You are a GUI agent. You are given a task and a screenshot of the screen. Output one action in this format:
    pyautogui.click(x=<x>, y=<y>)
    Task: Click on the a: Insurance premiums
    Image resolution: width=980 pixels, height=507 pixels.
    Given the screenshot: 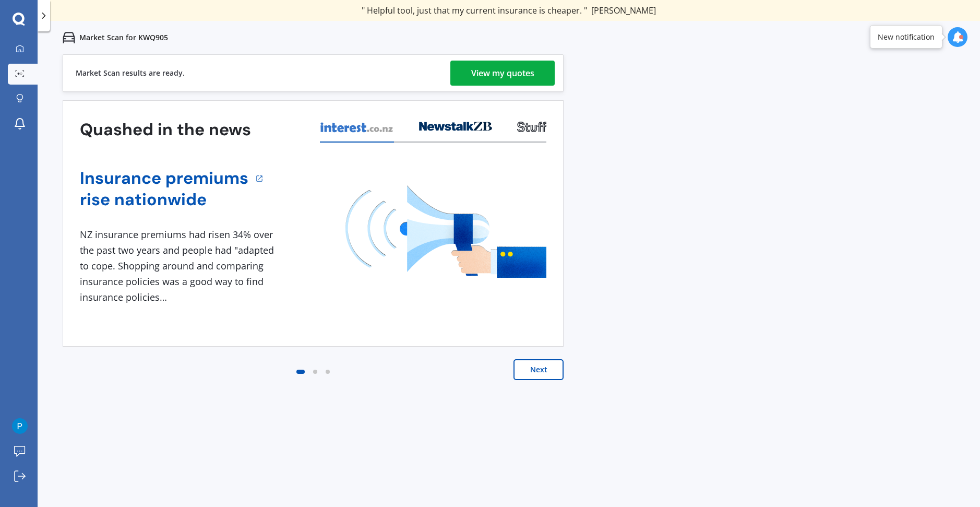 What is the action you would take?
    pyautogui.click(x=164, y=178)
    